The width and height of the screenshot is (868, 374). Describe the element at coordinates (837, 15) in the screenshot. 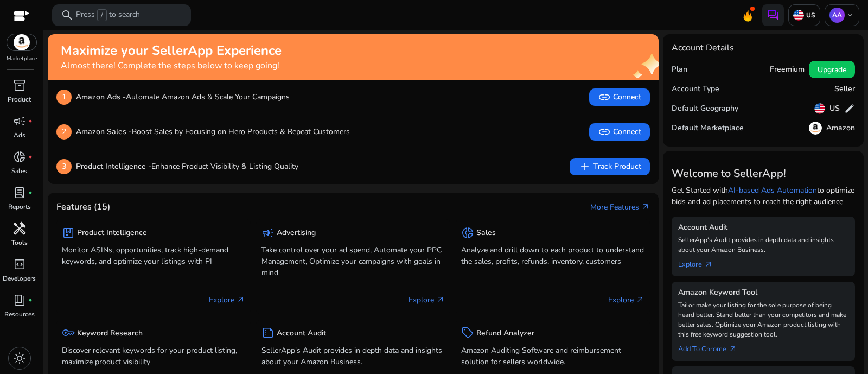

I see `p: AA` at that location.